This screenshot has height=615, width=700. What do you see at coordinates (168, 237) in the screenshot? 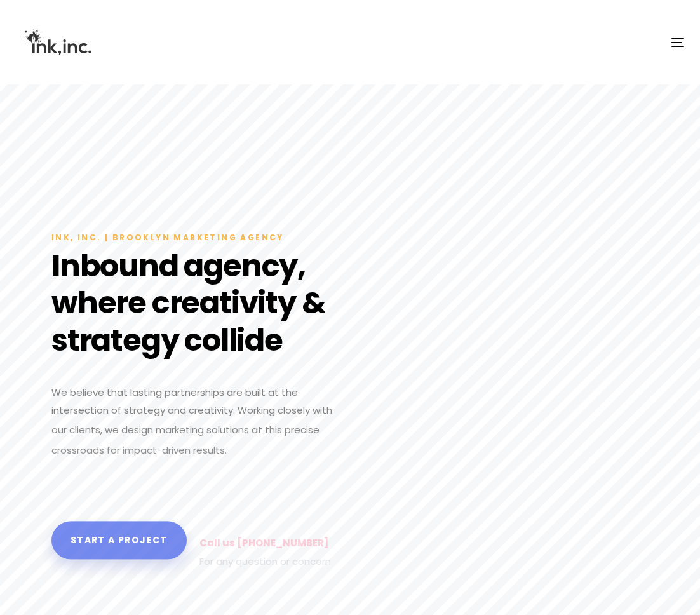
I see `span: Ink, Inc. | Brooklyn Marketing Agency` at bounding box center [168, 237].